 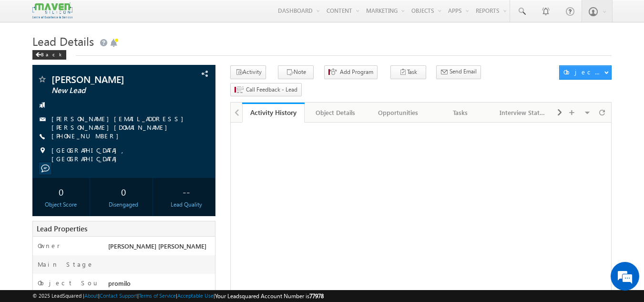 What do you see at coordinates (460, 113) in the screenshot?
I see `div: Tasks` at bounding box center [460, 113].